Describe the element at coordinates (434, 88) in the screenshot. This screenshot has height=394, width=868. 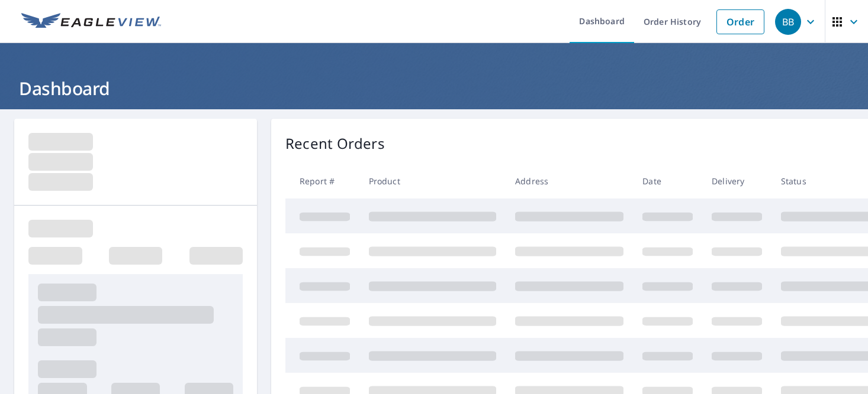
I see `h1: Dashboard` at that location.